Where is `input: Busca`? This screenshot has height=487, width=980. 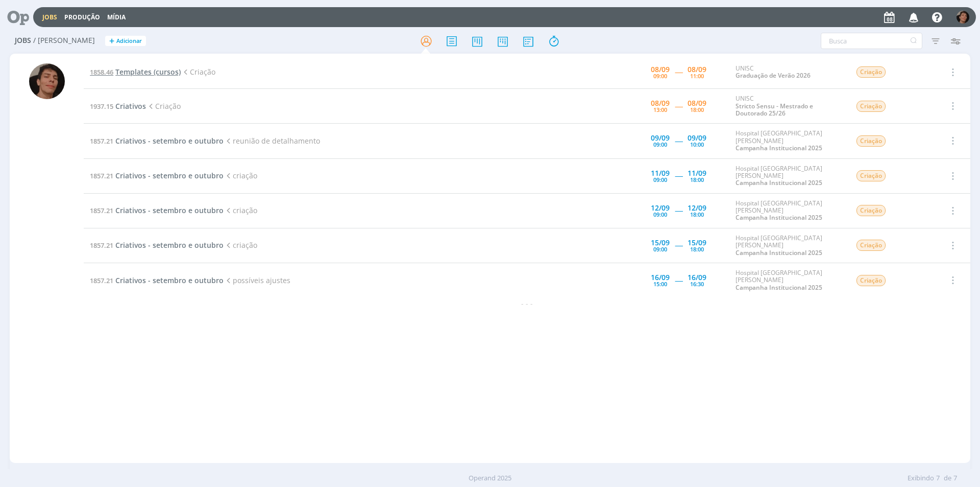 input: Busca is located at coordinates (872, 41).